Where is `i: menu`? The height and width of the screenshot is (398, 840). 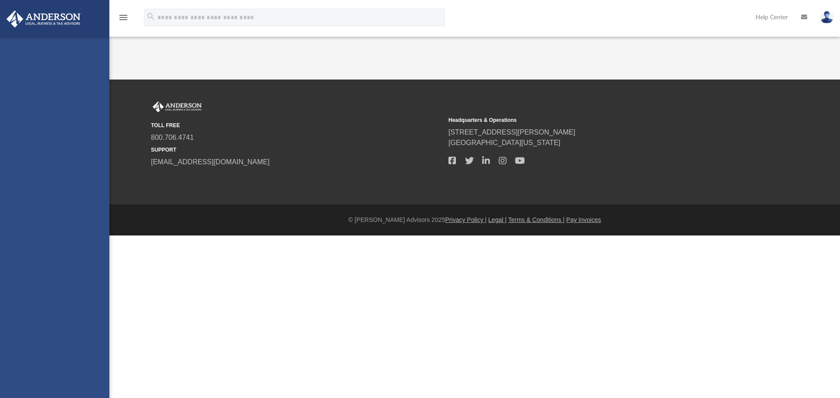
i: menu is located at coordinates (123, 17).